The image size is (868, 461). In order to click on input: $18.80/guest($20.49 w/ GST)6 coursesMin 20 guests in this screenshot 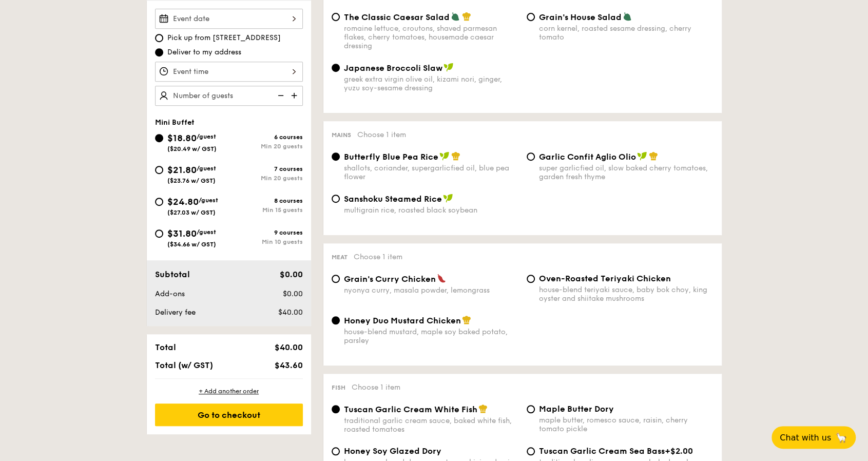, I will do `click(159, 138)`.